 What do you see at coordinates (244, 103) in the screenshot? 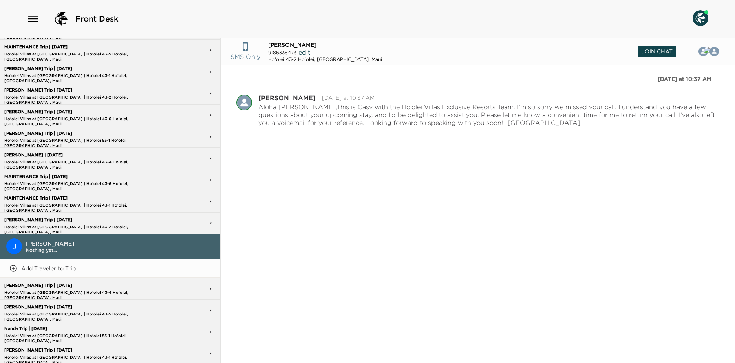
I see `img: C` at bounding box center [244, 103].